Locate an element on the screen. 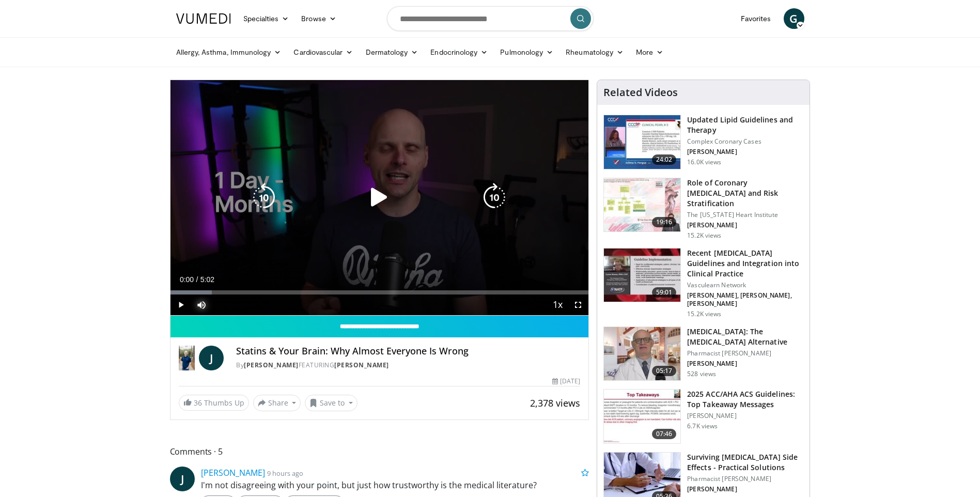  a: Specialties is located at coordinates (266, 18).